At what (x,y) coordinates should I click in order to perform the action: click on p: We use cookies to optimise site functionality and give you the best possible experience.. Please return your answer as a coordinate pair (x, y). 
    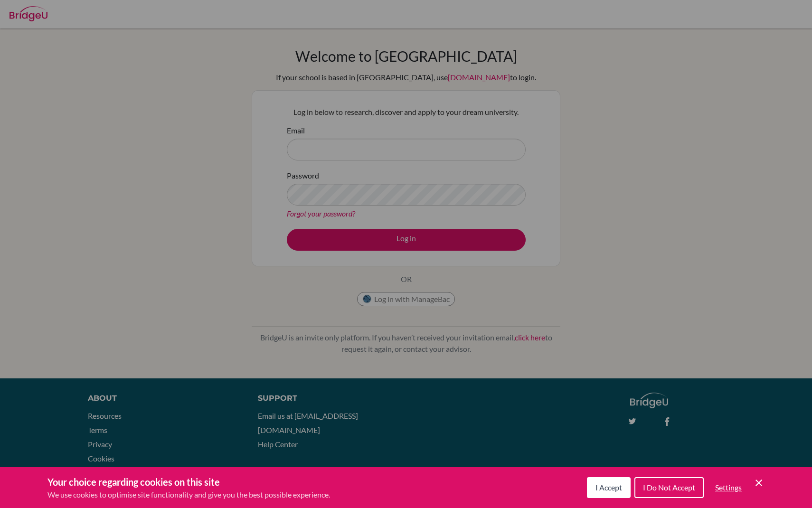
    Looking at the image, I should click on (189, 495).